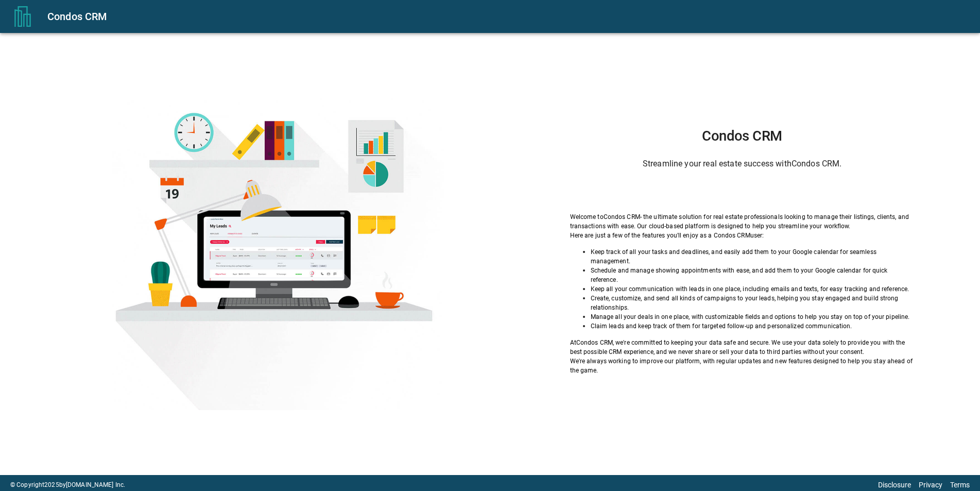 Image resolution: width=980 pixels, height=491 pixels. What do you see at coordinates (753, 256) in the screenshot?
I see `p: Keep track of all your tasks and deadlines, and easily add them to your Google calendar for seaml...` at bounding box center [753, 256].